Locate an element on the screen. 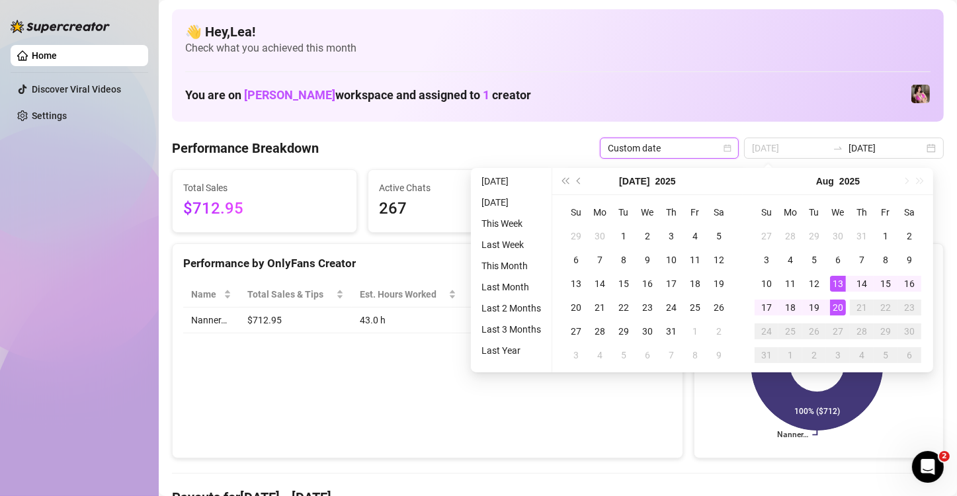 The width and height of the screenshot is (957, 496). span: Total Sales is located at coordinates (264, 188).